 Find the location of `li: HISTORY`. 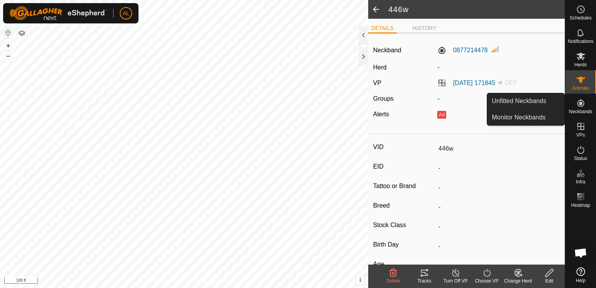

li: HISTORY is located at coordinates (425, 28).